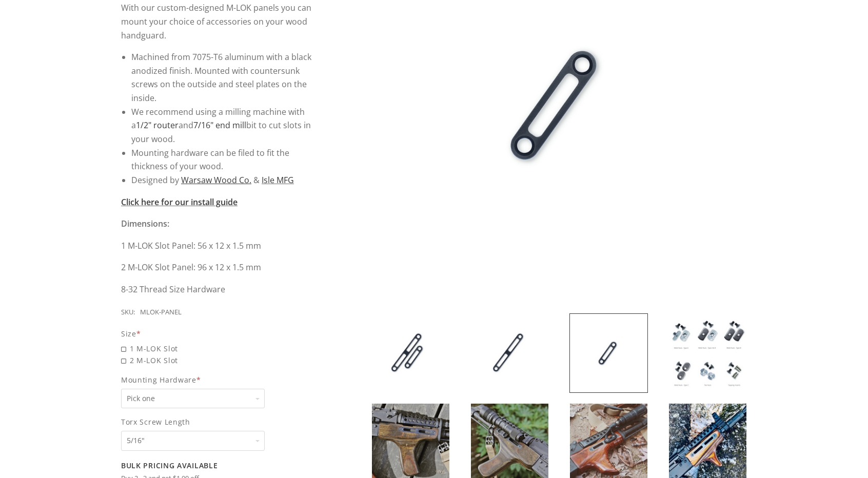  Describe the element at coordinates (219, 360) in the screenshot. I see `span: 2 M-LOK Slot` at that location.